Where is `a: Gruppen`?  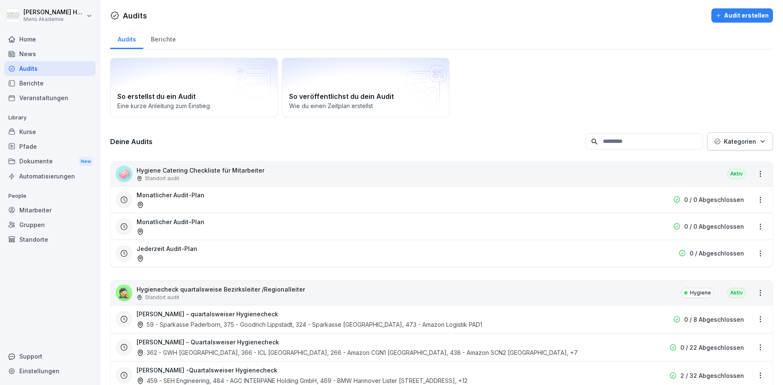
a: Gruppen is located at coordinates (50, 224).